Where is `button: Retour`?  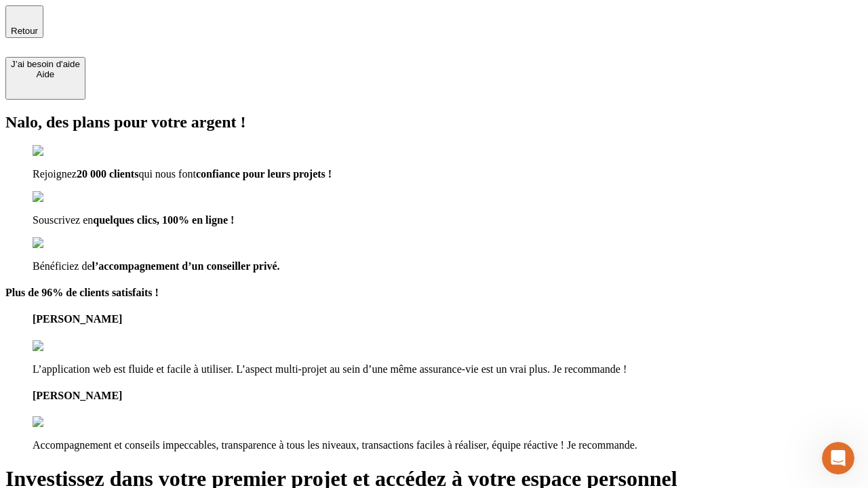 button: Retour is located at coordinates (24, 22).